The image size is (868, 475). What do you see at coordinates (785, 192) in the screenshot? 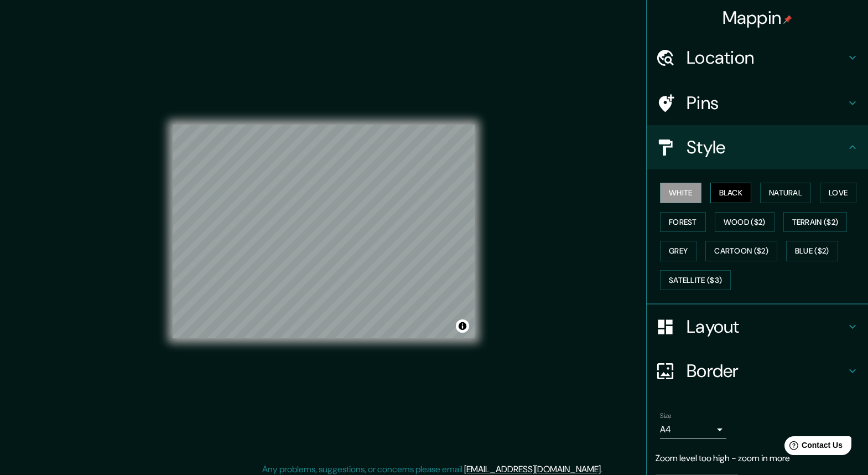
I see `button: Natural` at bounding box center [785, 192].